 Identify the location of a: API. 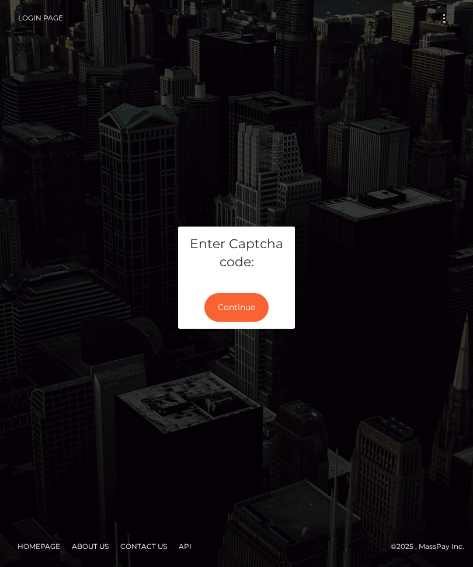
(185, 546).